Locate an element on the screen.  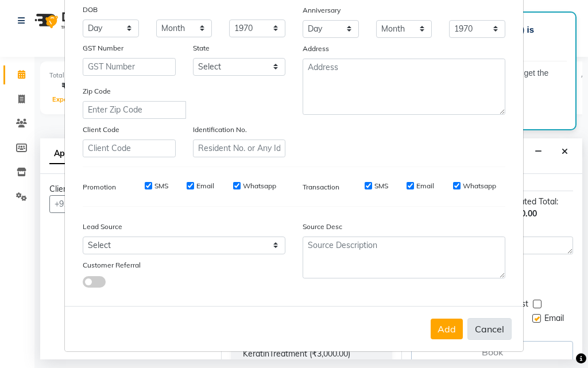
label: State is located at coordinates (201, 48).